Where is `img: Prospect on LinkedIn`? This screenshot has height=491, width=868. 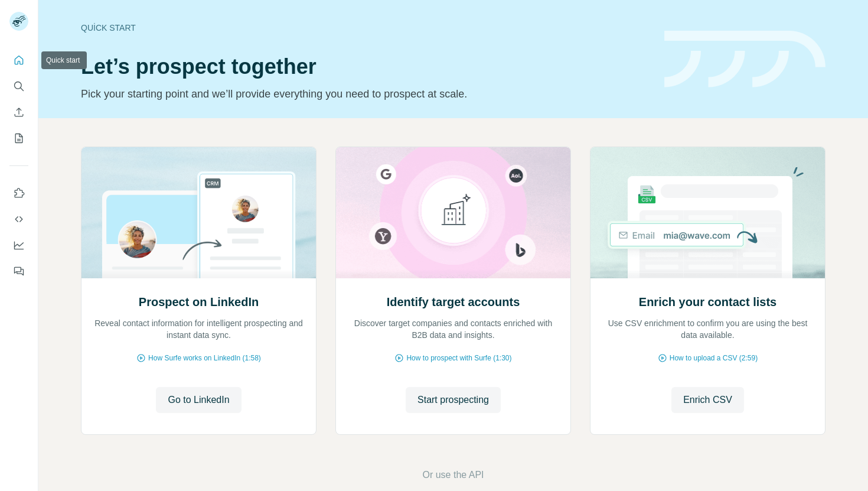
img: Prospect on LinkedIn is located at coordinates (198, 213).